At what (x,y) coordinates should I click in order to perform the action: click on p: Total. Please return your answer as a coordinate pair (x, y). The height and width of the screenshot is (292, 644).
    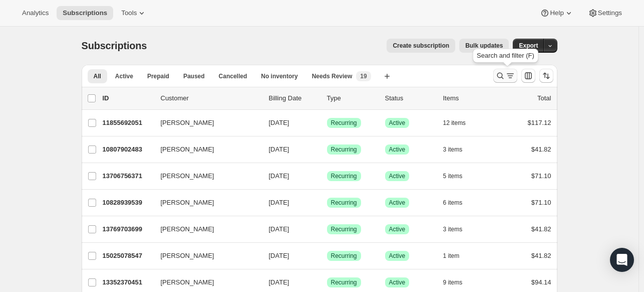
    Looking at the image, I should click on (544, 99).